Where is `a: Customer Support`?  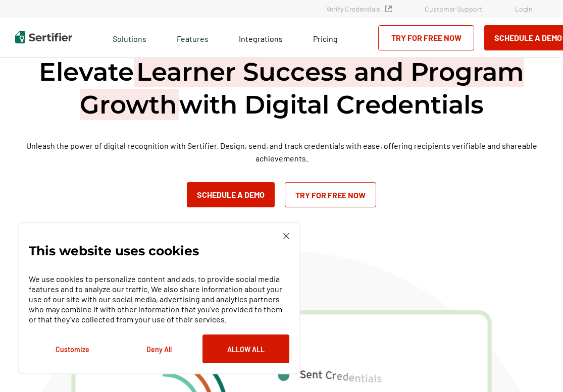
a: Customer Support is located at coordinates (453, 8).